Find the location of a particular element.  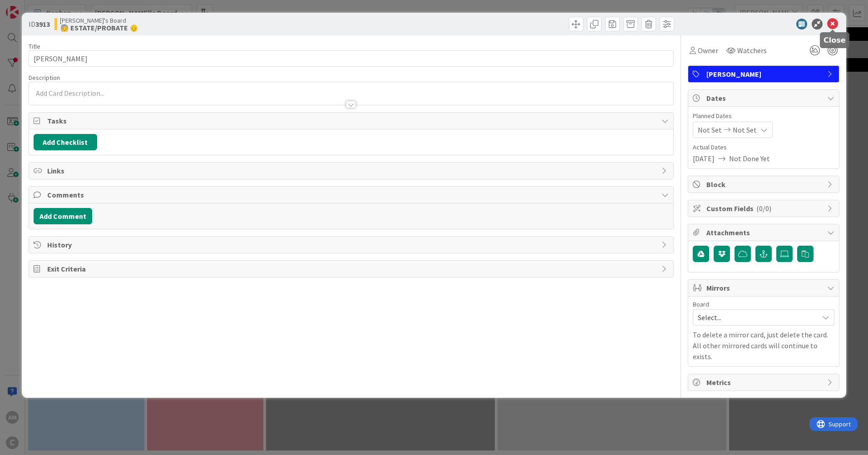

span: Block is located at coordinates (764, 184).